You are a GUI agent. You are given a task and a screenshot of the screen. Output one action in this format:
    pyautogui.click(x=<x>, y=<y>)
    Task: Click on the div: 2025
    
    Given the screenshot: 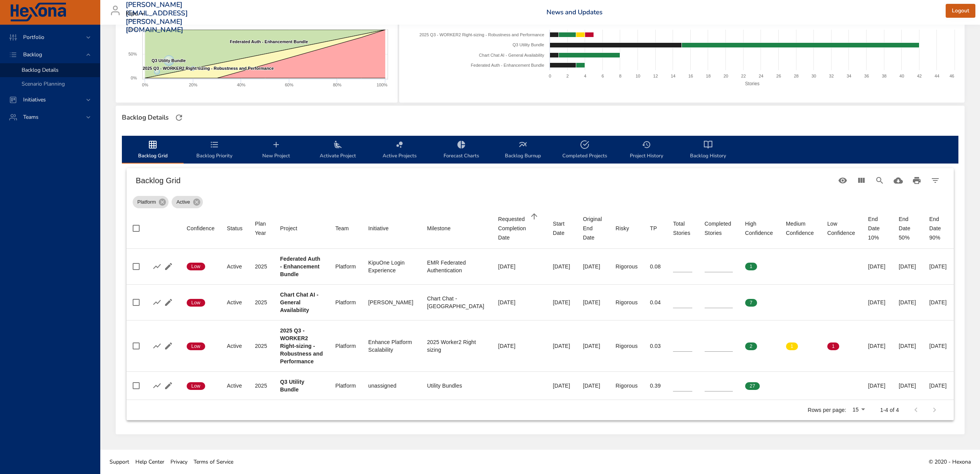 What is the action you would take?
    pyautogui.click(x=261, y=386)
    